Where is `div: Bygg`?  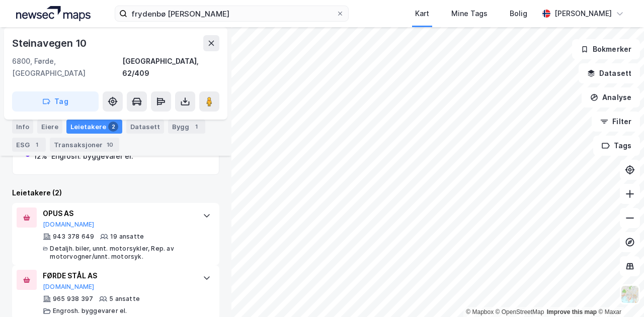 div: Bygg is located at coordinates (187, 127).